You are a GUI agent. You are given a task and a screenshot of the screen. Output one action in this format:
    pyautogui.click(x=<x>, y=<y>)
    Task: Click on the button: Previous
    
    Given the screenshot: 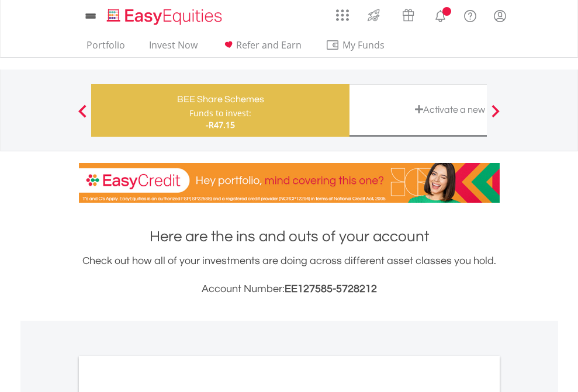 What is the action you would take?
    pyautogui.click(x=82, y=116)
    